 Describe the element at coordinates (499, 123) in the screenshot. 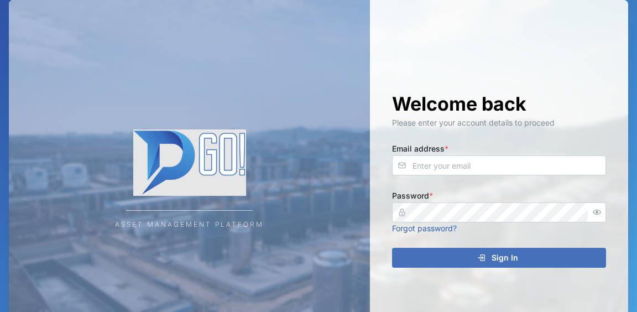

I see `div: Please enter your account details to proceed` at that location.